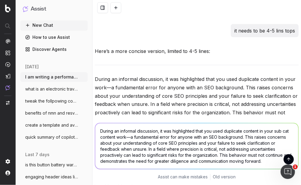 The image size is (301, 185). What do you see at coordinates (54, 49) in the screenshot?
I see `a: Discover Agents` at bounding box center [54, 49].